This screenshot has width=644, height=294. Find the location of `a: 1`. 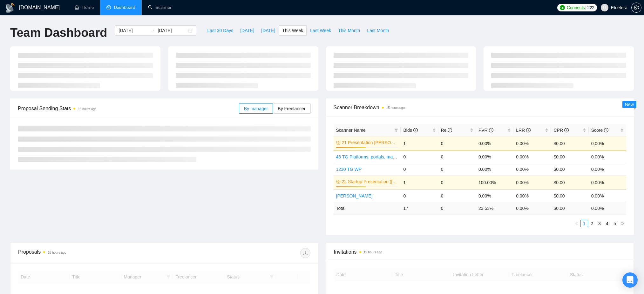

a: 1 is located at coordinates (584, 223).